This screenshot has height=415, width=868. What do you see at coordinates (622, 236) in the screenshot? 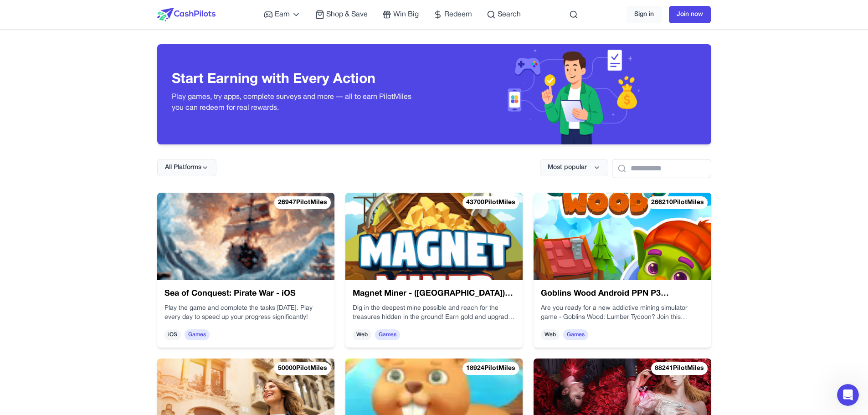
I see `img: Goblins Wood Android PPN P3 (US) (OS2ID 26719)` at bounding box center [622, 236].